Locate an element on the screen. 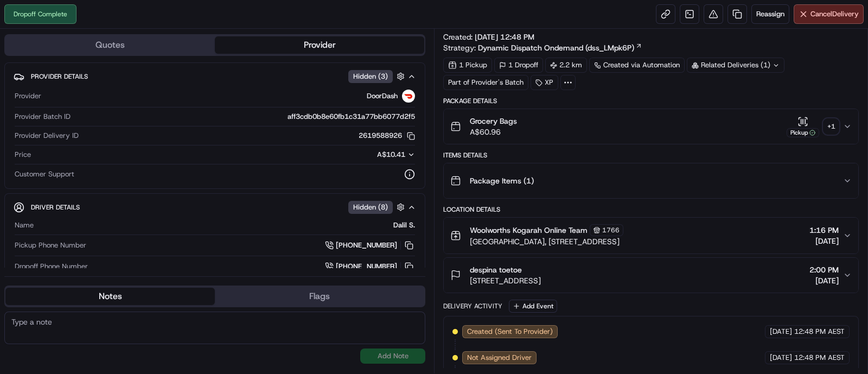 This screenshot has height=374, width=868. button: Pickup+1 is located at coordinates (812, 127).